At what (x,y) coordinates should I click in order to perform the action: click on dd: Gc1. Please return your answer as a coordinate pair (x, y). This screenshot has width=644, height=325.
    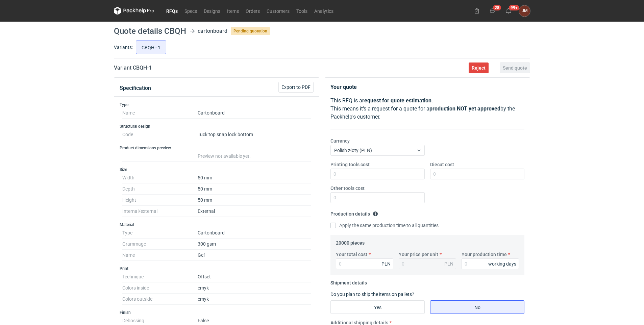
    Looking at the image, I should click on (254, 255).